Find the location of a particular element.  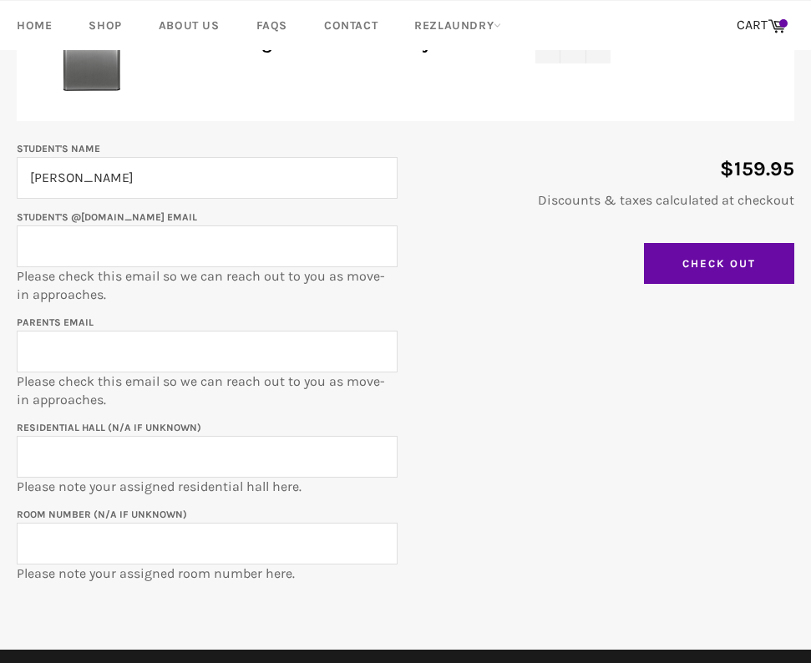

a: Contact is located at coordinates (351, 25).